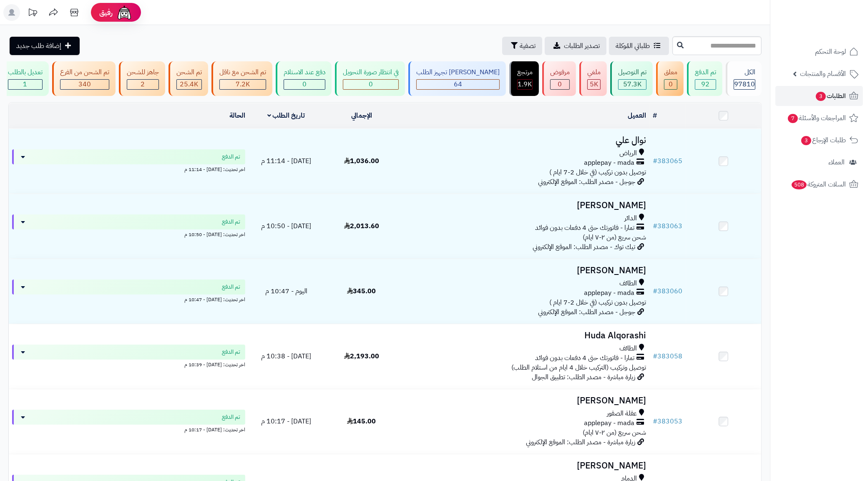 The height and width of the screenshot is (481, 868). Describe the element at coordinates (237, 115) in the screenshot. I see `a: الحالة` at that location.